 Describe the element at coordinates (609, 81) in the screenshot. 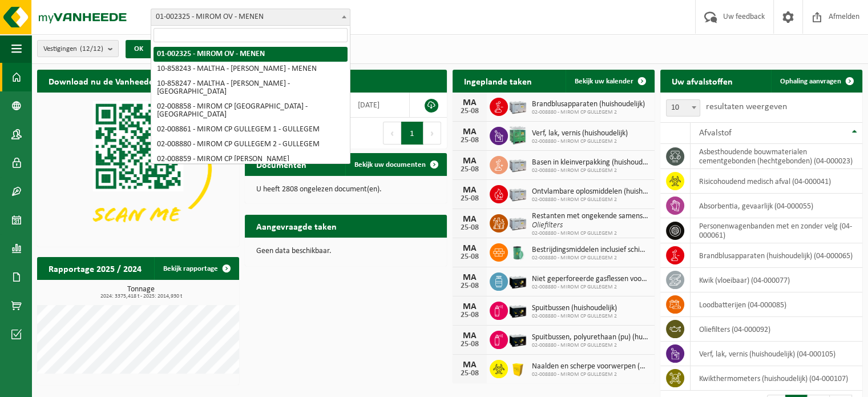

I see `a: Bekijk uw kalender` at that location.